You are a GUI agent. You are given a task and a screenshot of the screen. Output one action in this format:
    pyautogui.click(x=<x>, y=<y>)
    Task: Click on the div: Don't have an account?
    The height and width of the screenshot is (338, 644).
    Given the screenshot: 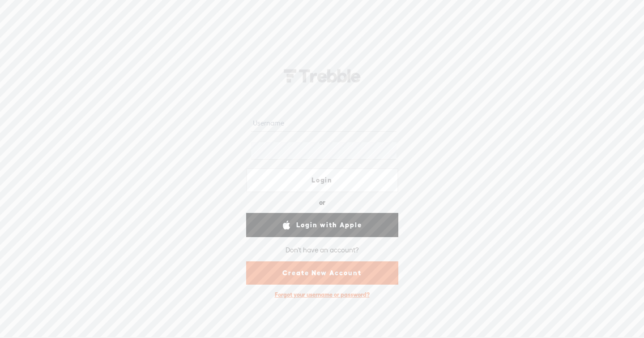 What is the action you would take?
    pyautogui.click(x=322, y=250)
    